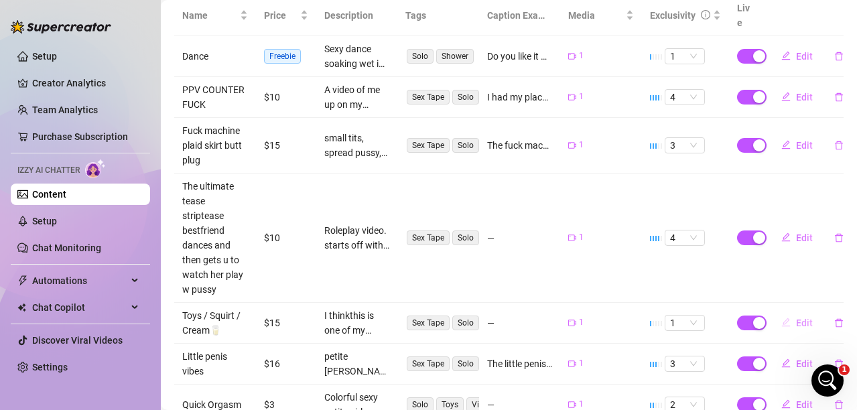 The image size is (857, 410). Describe the element at coordinates (357, 97) in the screenshot. I see `div: A video of me up on my kitchen counter using a dildo to satisfy myself until I have an orgasm` at that location.